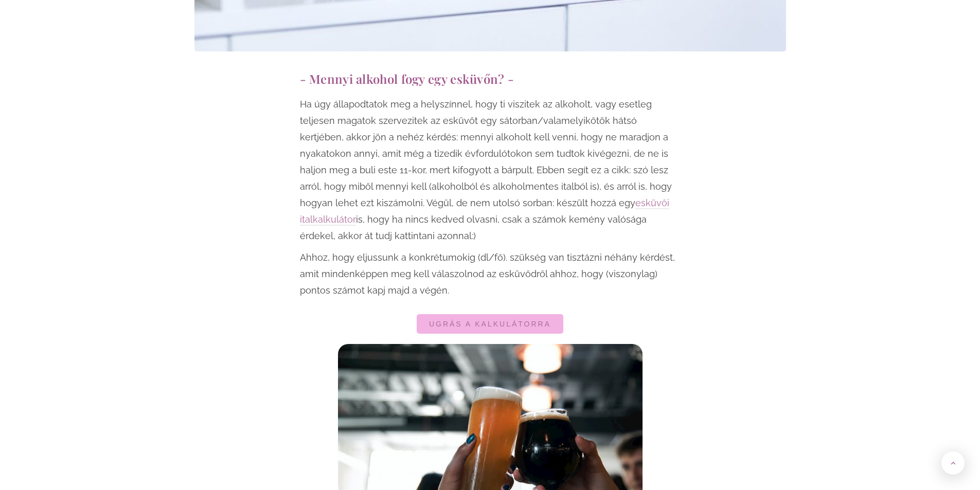 Image resolution: width=980 pixels, height=490 pixels. Describe the element at coordinates (490, 79) in the screenshot. I see `h2: - Mennyi alkohol fogy egy esküvőn? -` at that location.